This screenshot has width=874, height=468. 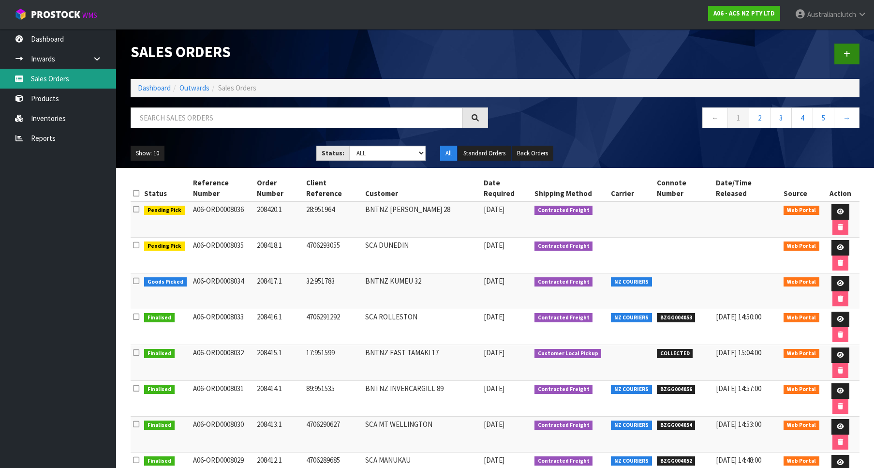 I want to click on td: SCA ROLLESTON, so click(x=422, y=327).